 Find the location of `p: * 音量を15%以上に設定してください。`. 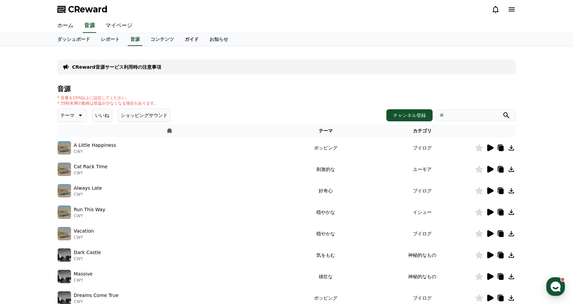

p: * 音量を15%以上に設定してください。 is located at coordinates (108, 98).